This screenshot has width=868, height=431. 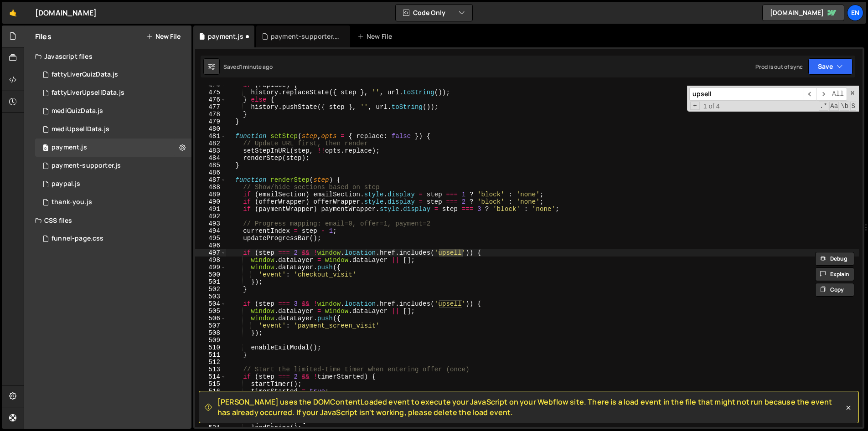 What do you see at coordinates (853, 106) in the screenshot?
I see `span: Search In Selection` at bounding box center [853, 106].